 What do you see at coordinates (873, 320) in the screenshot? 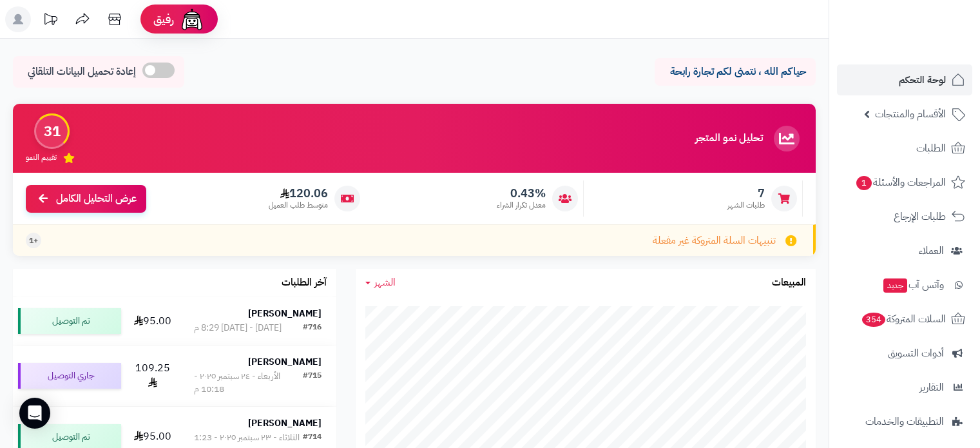
I see `span: 354` at bounding box center [873, 320].